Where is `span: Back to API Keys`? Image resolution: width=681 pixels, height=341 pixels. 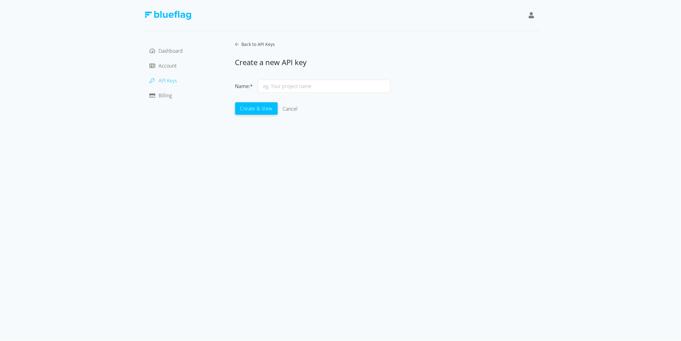 span: Back to API Keys is located at coordinates (257, 44).